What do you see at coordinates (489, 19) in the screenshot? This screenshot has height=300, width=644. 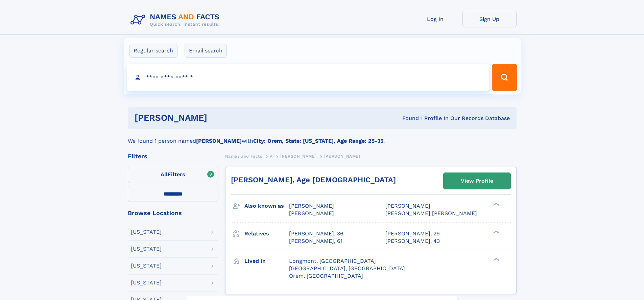 I see `a: Sign Up` at bounding box center [489, 19].